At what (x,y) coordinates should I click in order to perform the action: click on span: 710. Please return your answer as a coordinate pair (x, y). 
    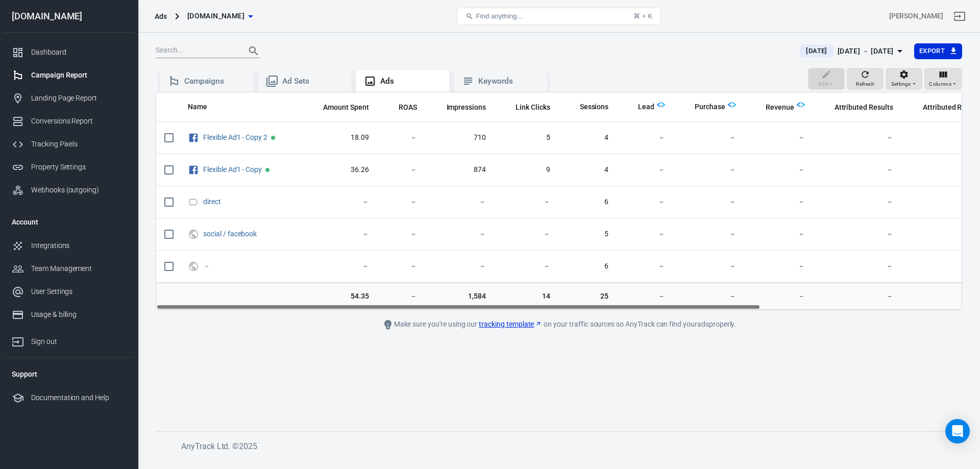
    Looking at the image, I should click on (460, 138).